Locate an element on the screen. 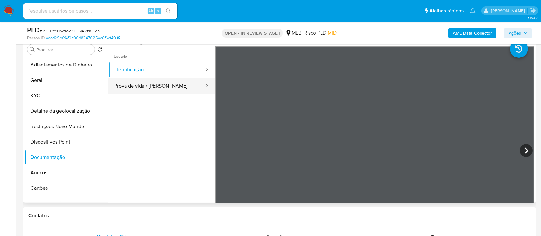  button: Restrições Novo Mundo is located at coordinates (65, 126).